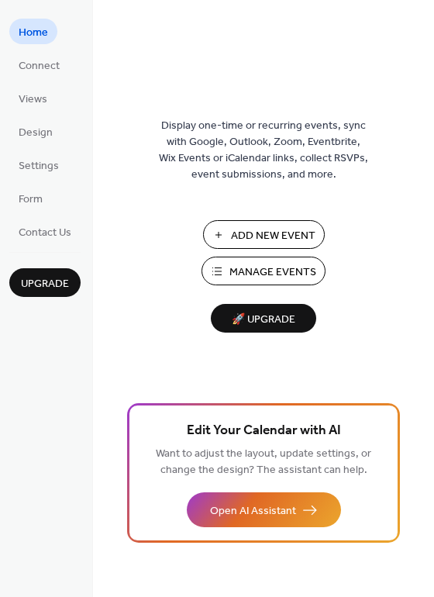  I want to click on span: Display one-time or recurring events, sync with Google, Outlook, Zoom, Eventbrite, Wix Events or ..., so click(264, 150).